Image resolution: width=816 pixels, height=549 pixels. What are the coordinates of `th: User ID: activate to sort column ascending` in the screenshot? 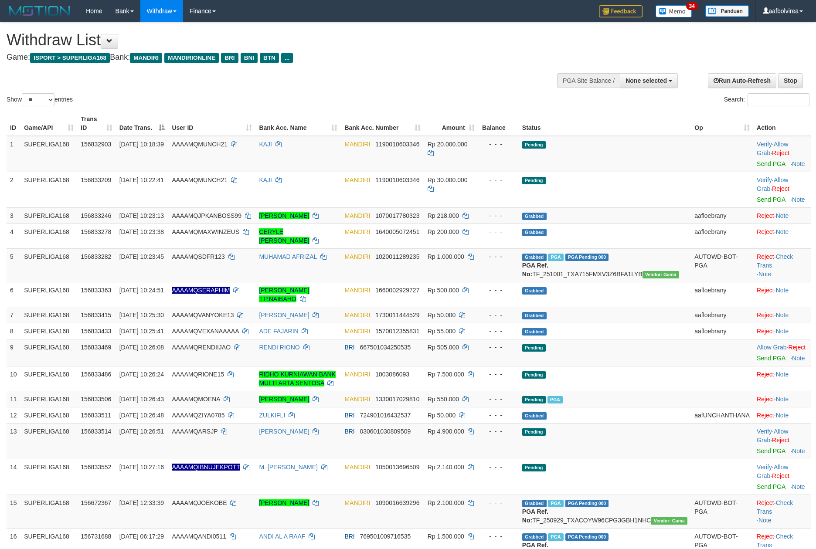 It's located at (212, 123).